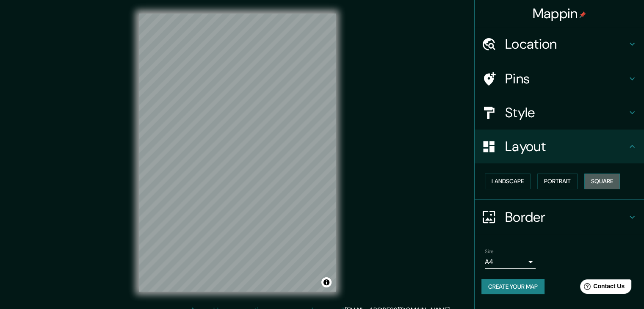  I want to click on span: Contact Us, so click(40, 10).